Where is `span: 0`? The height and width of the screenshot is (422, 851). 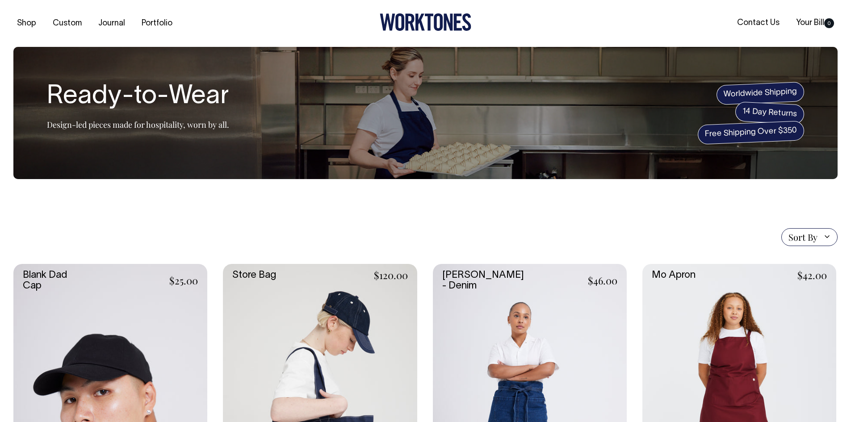
span: 0 is located at coordinates (829, 23).